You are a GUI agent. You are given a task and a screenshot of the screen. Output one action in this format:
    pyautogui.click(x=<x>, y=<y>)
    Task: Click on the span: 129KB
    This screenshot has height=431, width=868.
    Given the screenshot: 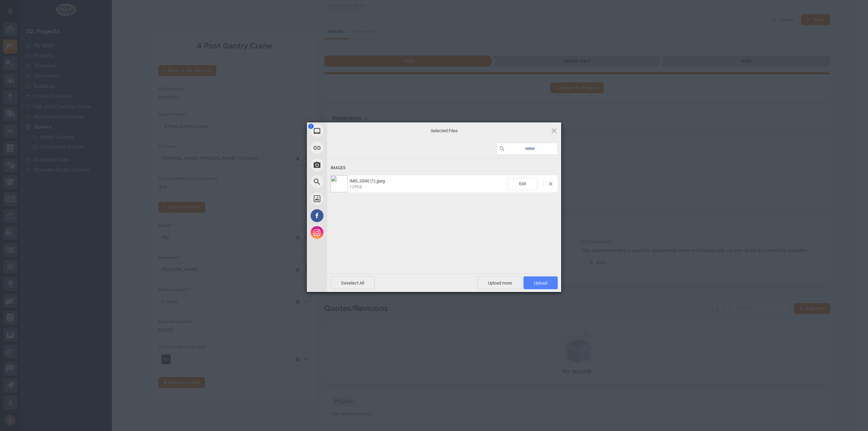 What is the action you would take?
    pyautogui.click(x=356, y=186)
    